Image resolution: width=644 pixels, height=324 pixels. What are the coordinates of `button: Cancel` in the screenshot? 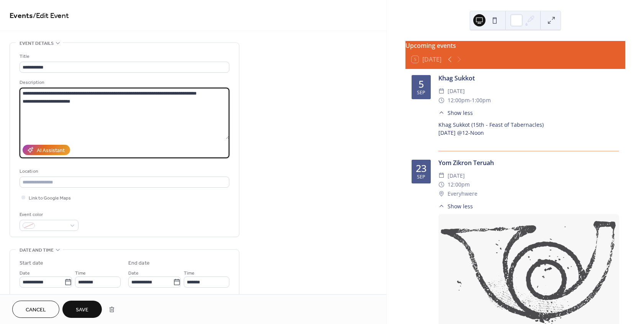 It's located at (35, 309).